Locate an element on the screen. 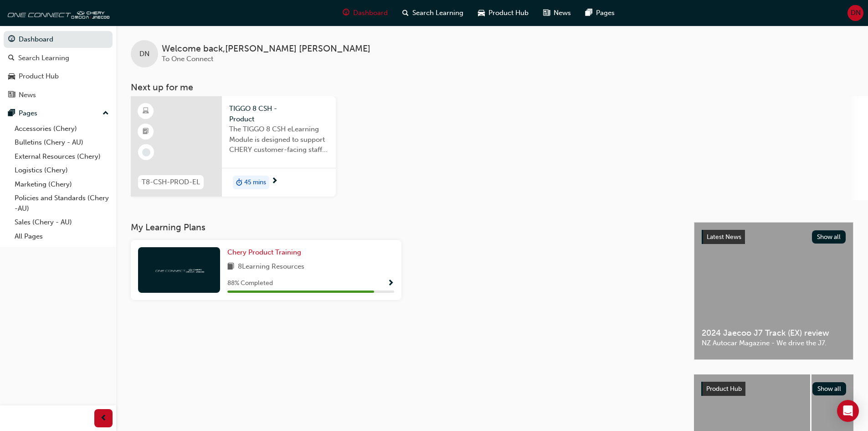 The image size is (868, 431). a: Dashboard is located at coordinates (58, 40).